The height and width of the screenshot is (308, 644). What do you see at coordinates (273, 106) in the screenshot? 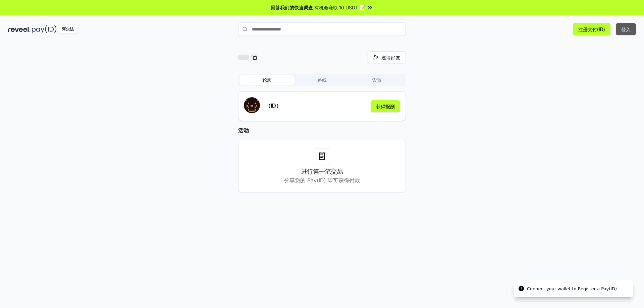
I see `font: （ID）` at bounding box center [273, 106].